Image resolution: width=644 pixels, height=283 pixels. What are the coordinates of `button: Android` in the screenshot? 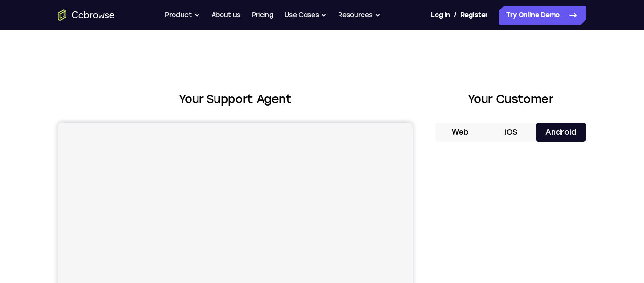 It's located at (561, 132).